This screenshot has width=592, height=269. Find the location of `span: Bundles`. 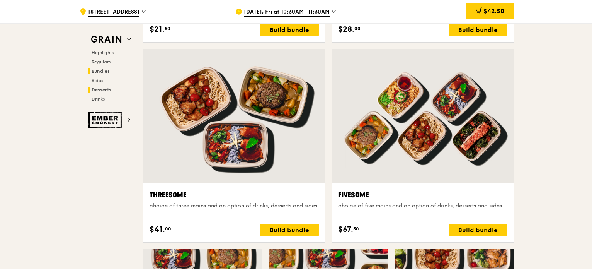

span: Bundles is located at coordinates (101, 71).